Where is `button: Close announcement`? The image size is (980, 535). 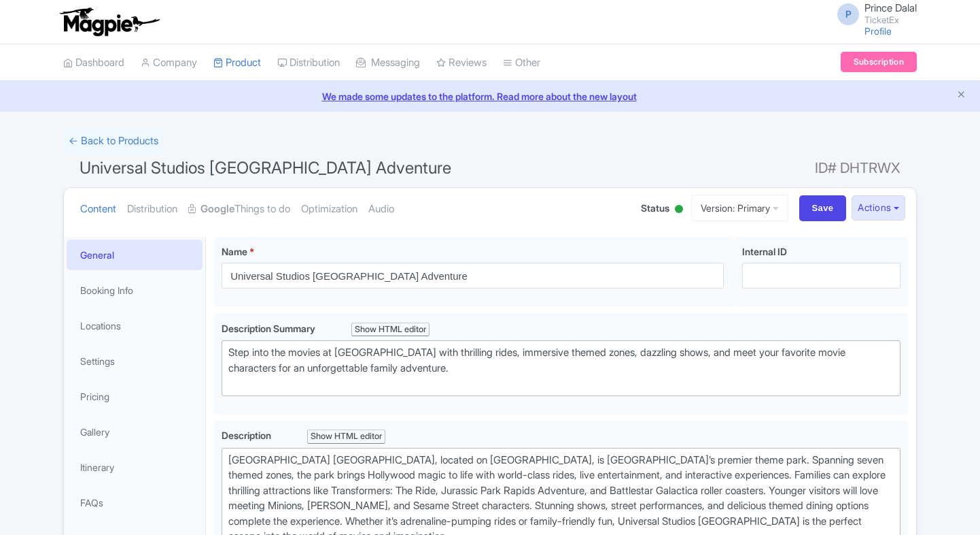
button: Close announcement is located at coordinates (961, 95).